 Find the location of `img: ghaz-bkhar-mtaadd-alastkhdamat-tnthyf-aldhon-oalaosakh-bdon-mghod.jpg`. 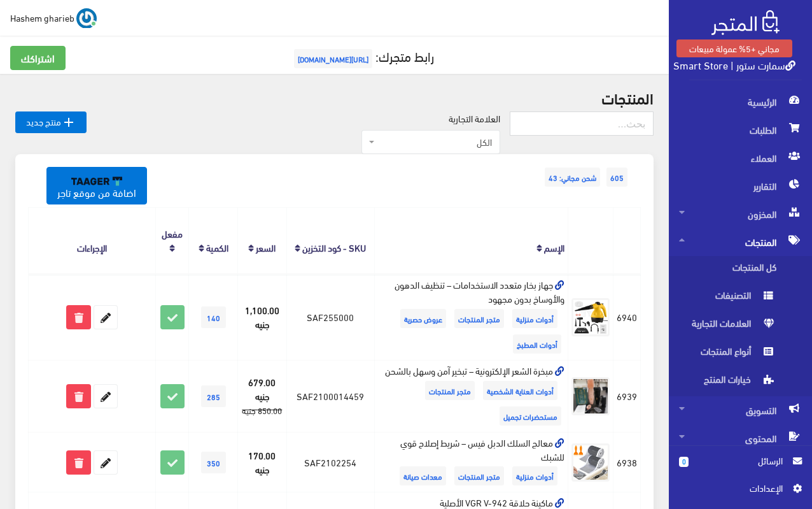

img: ghaz-bkhar-mtaadd-alastkhdamat-tnthyf-aldhon-oalaosakh-bdon-mghod.jpg is located at coordinates (590, 317).